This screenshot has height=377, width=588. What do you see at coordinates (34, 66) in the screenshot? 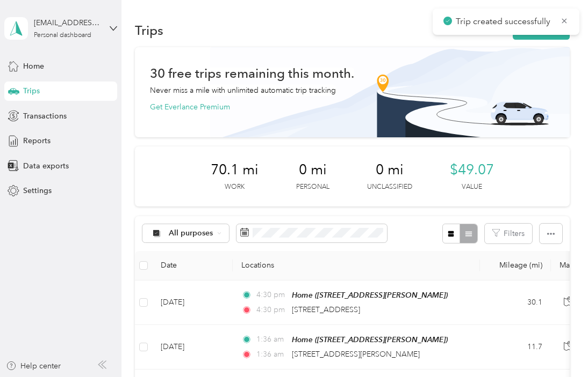
I see `span: Home` at bounding box center [34, 66].